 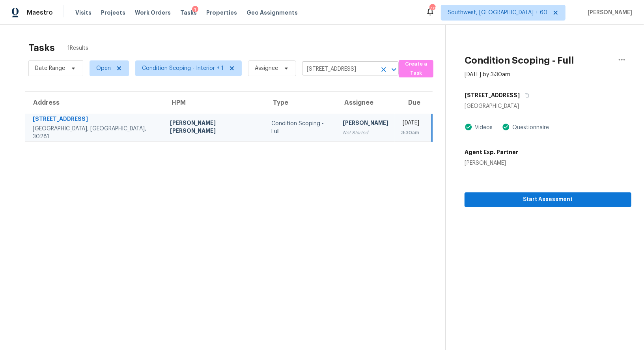 What do you see at coordinates (433, 9) in the screenshot?
I see `div: 771` at bounding box center [433, 9].